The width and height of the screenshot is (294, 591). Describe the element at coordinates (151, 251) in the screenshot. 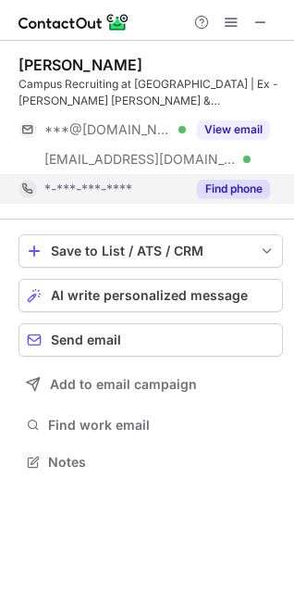

I see `div: Save to List / ATS / CRM` at that location.